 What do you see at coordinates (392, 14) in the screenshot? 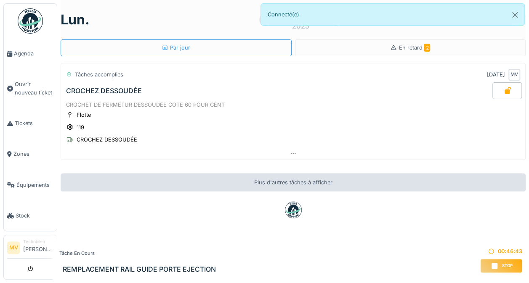
I see `div: Connecté(e).` at bounding box center [392, 14].